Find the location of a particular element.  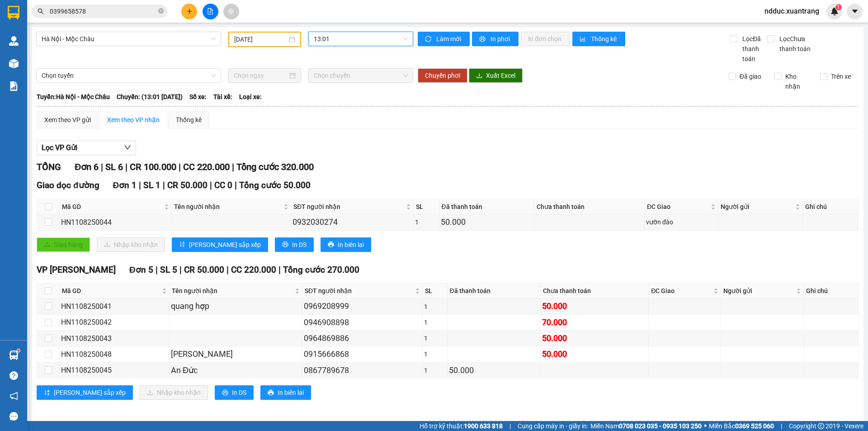

span: In phơi is located at coordinates (501, 39).